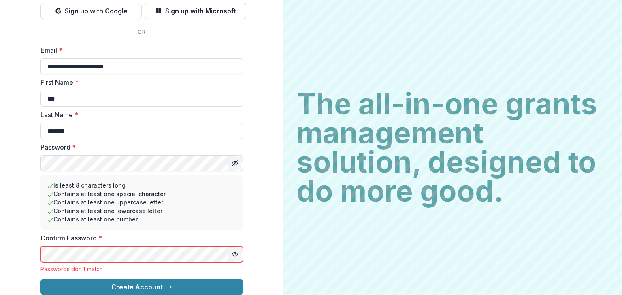 This screenshot has width=622, height=295. What do you see at coordinates (139, 147) in the screenshot?
I see `label: Password` at bounding box center [139, 147].